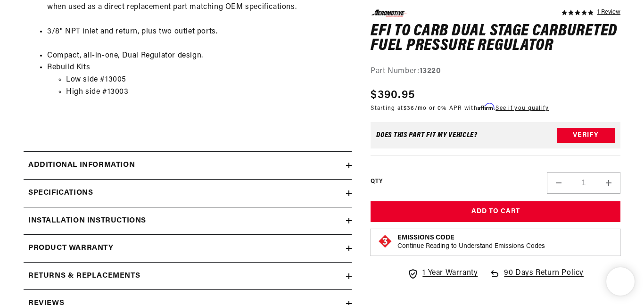 Image resolution: width=644 pixels, height=305 pixels. I want to click on summary: Installation Instructions, so click(188, 221).